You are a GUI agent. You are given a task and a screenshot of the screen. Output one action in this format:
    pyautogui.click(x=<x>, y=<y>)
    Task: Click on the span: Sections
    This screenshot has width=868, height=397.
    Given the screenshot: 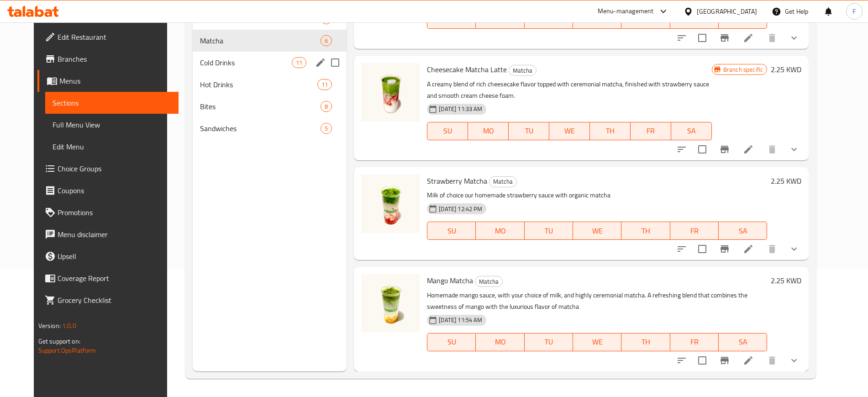 What is the action you would take?
    pyautogui.click(x=112, y=103)
    